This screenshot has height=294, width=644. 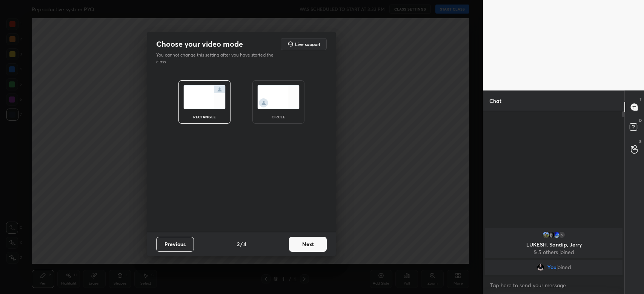 I want to click on p: Chat, so click(x=495, y=101).